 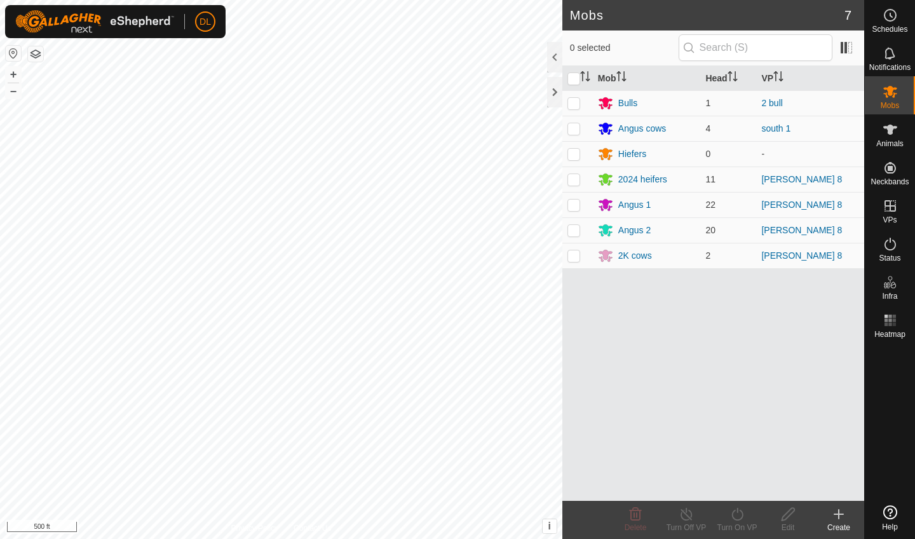 What do you see at coordinates (710, 230) in the screenshot?
I see `span: 20` at bounding box center [710, 230].